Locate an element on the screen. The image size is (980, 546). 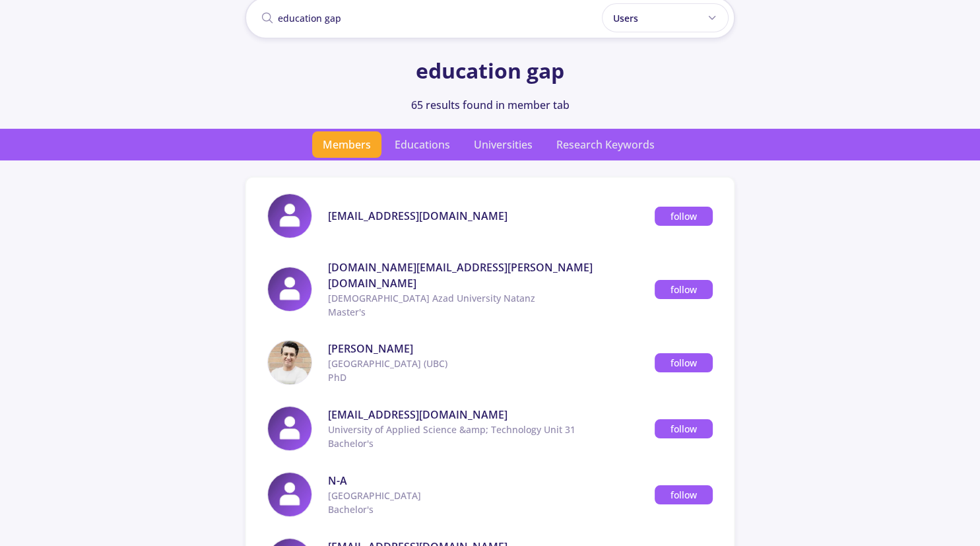
span: Members is located at coordinates (347, 144).